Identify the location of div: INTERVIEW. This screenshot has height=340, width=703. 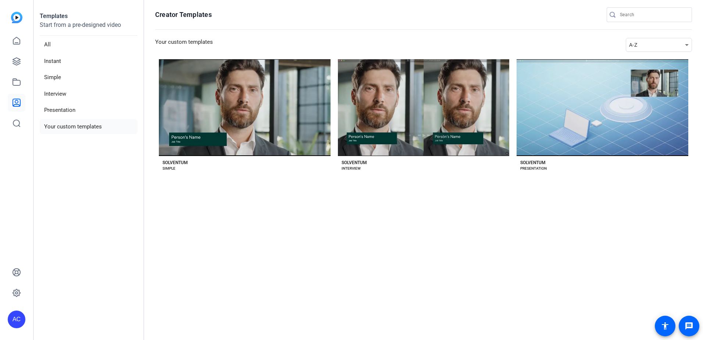
(351, 168).